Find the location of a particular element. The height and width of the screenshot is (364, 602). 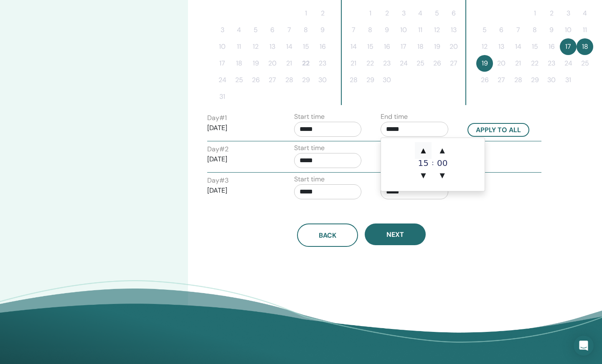

label: End time is located at coordinates (395, 117).